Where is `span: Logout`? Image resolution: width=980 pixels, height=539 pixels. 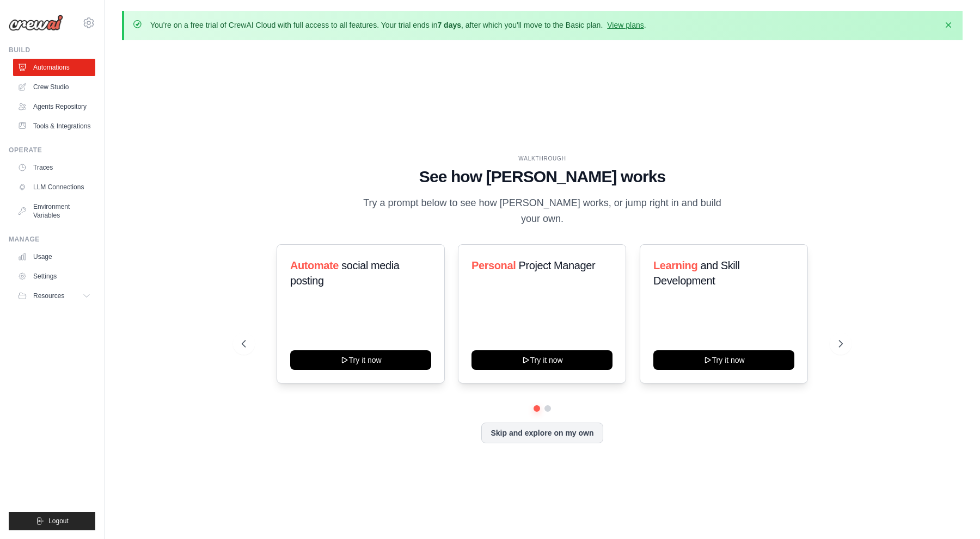 span: Logout is located at coordinates (58, 521).